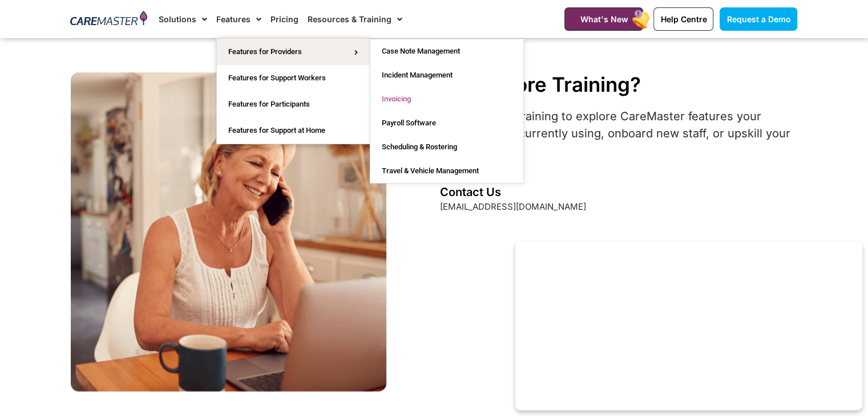 This screenshot has width=868, height=416. What do you see at coordinates (446, 99) in the screenshot?
I see `a: Invoicing` at bounding box center [446, 99].